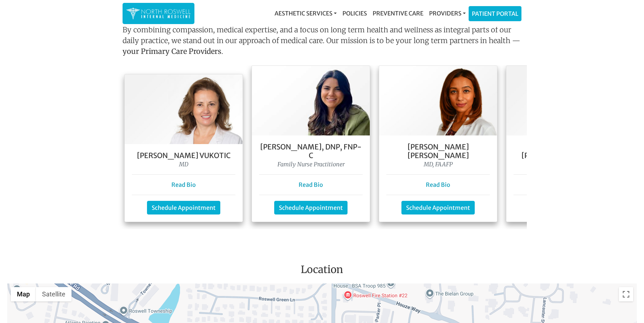 The width and height of the screenshot is (644, 323). Describe the element at coordinates (626, 294) in the screenshot. I see `button: Toggle fullscreen view` at that location.